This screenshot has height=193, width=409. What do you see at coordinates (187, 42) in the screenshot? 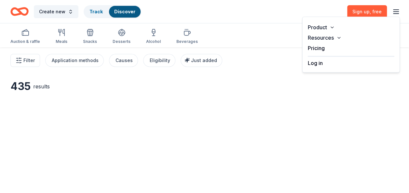
I see `div: Beverages` at bounding box center [187, 42].